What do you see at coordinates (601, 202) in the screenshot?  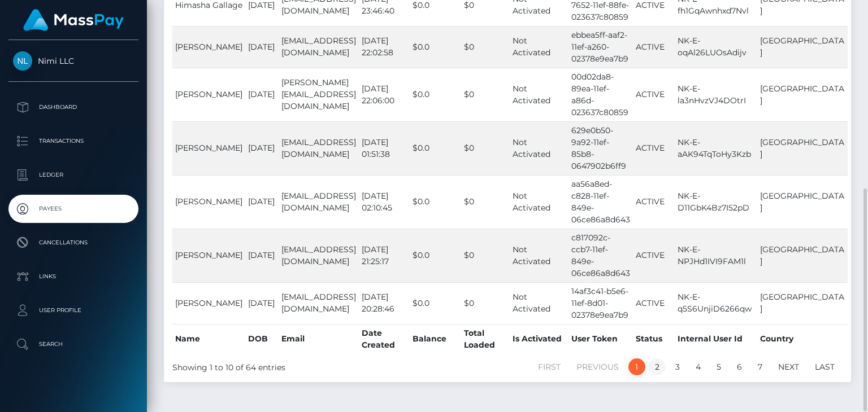 I see `td: aa56a8ed-c828-11ef-849e-06ce86a8d643` at bounding box center [601, 202].